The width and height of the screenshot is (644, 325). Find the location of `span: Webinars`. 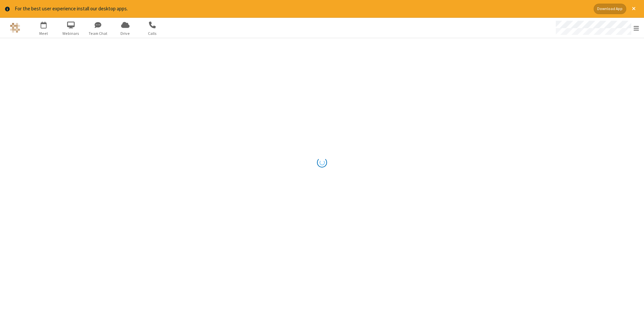

span: Webinars is located at coordinates (71, 34).